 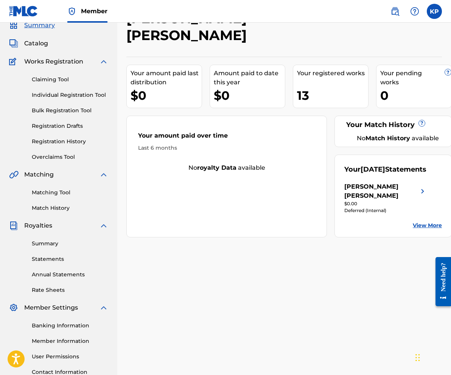 I want to click on span: Member, so click(x=94, y=11).